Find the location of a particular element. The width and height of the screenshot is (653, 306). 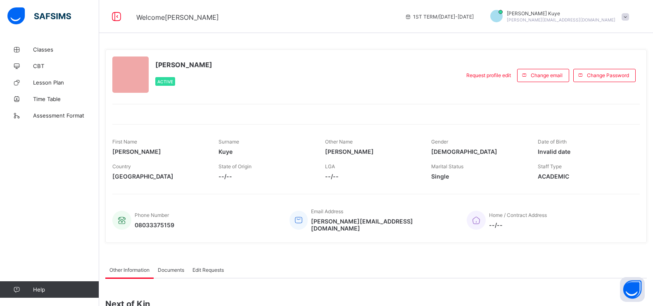

span: Phone Number is located at coordinates (152, 215).